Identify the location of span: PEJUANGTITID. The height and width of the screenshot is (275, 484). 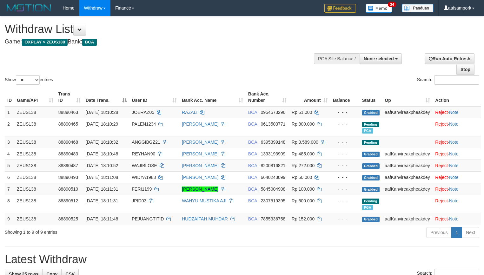
(148, 219).